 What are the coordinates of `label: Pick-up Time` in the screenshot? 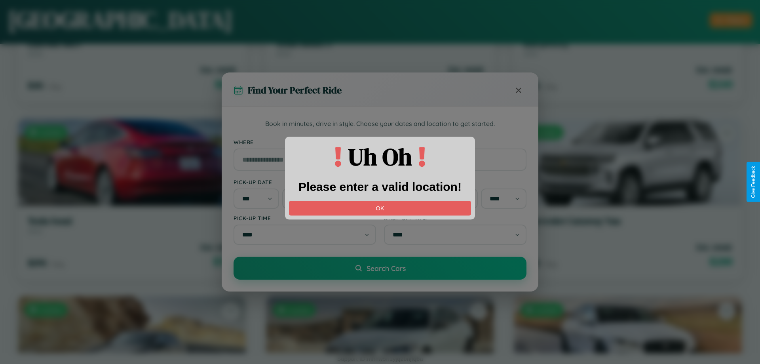 It's located at (305, 218).